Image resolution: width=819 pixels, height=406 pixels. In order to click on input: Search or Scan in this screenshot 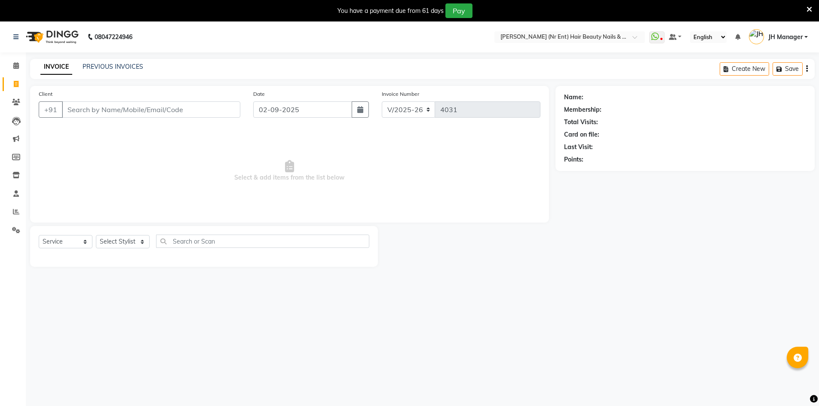, I will do `click(263, 241)`.